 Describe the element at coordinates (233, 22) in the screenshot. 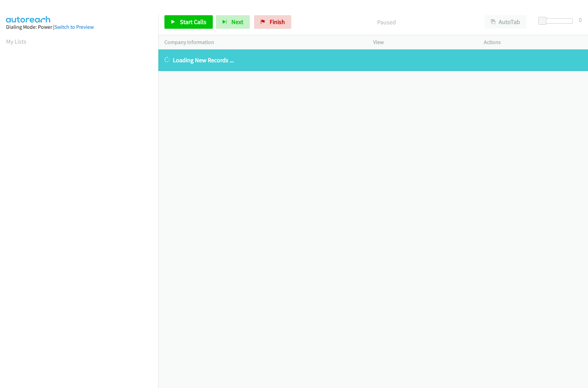

I see `button: Next` at that location.